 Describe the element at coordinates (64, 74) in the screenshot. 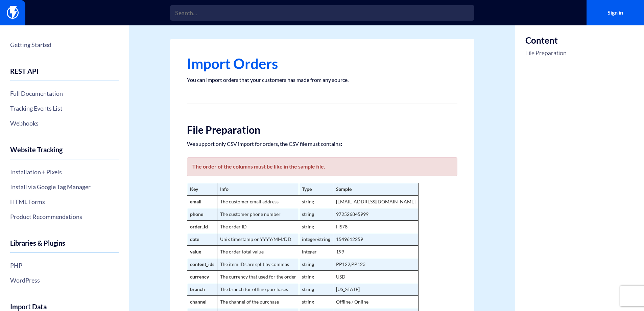

I see `h4: REST API` at that location.